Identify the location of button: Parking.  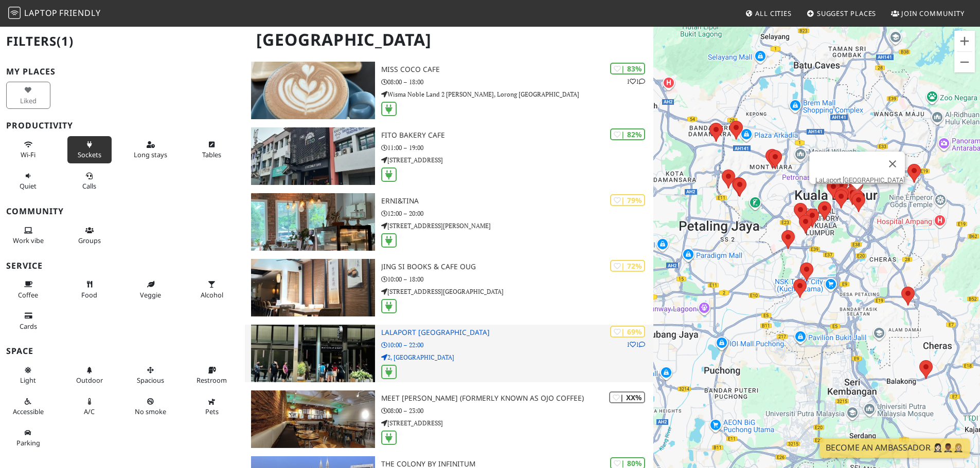
(28, 438).